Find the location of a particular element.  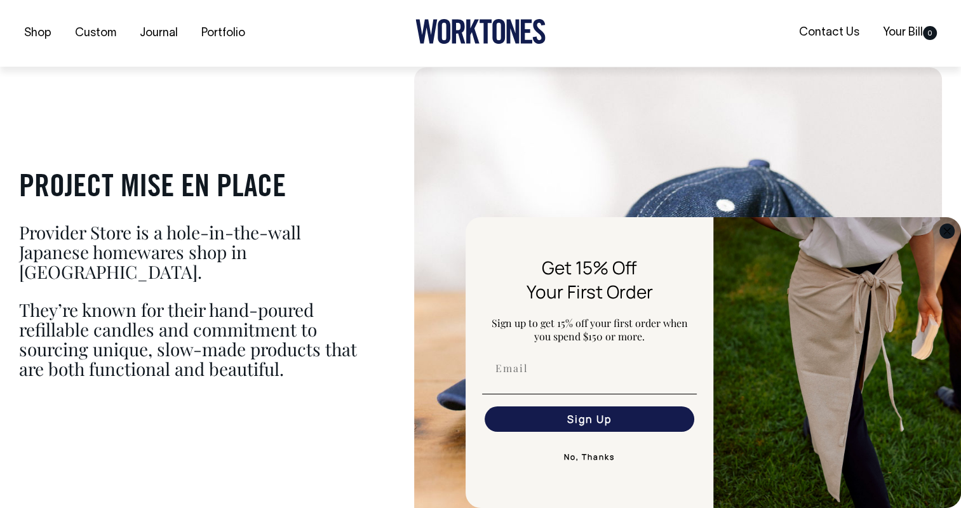

span: Your First Order is located at coordinates (589, 292).